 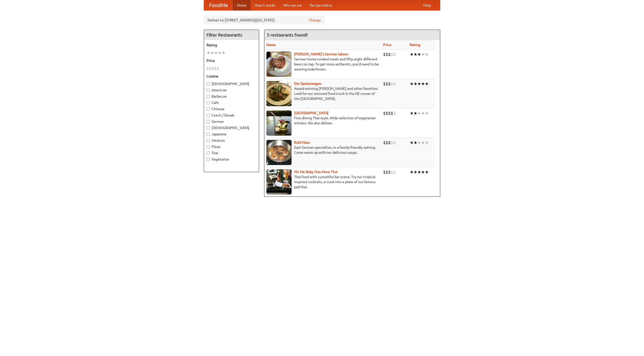 I want to click on input: Chinese, so click(x=208, y=109).